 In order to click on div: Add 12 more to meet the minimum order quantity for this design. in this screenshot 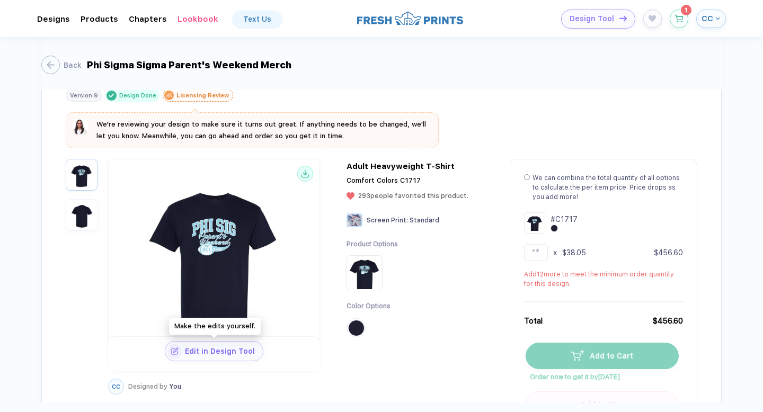, I will do `click(604, 279)`.